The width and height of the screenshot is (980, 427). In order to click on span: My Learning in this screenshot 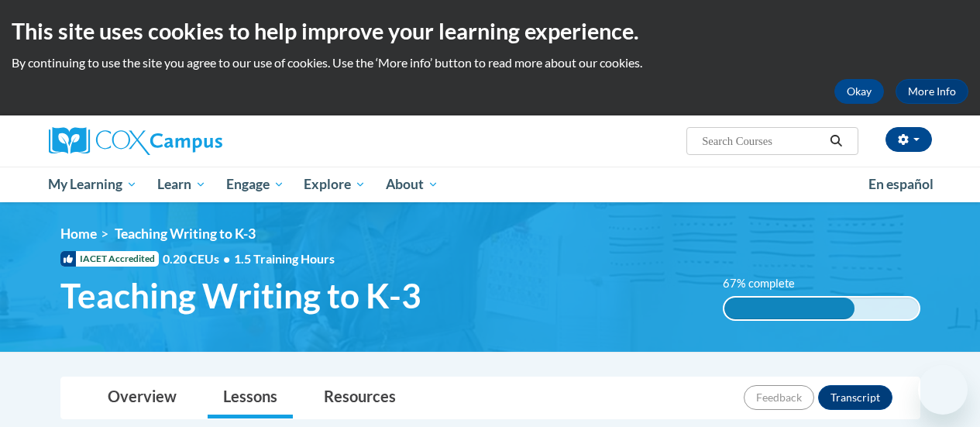, I will do `click(92, 184)`.